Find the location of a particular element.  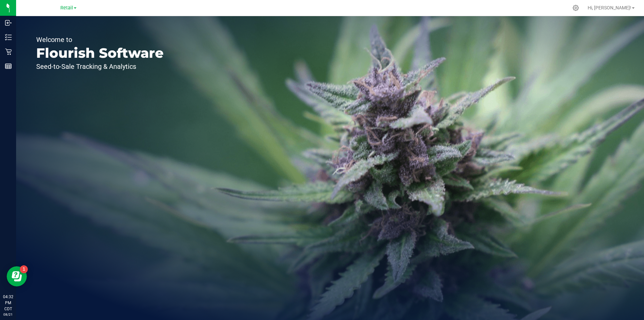

p: 08/21 is located at coordinates (8, 314).